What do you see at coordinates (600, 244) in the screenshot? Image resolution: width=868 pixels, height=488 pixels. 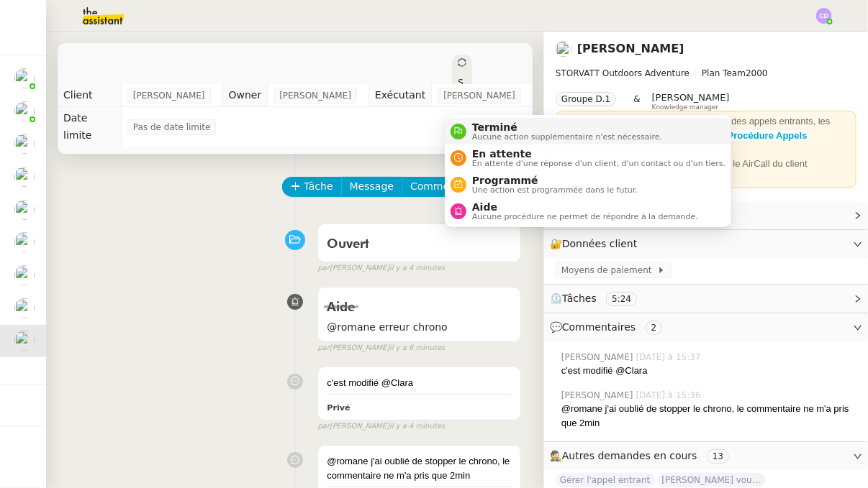 I see `span: Données client` at bounding box center [600, 244].